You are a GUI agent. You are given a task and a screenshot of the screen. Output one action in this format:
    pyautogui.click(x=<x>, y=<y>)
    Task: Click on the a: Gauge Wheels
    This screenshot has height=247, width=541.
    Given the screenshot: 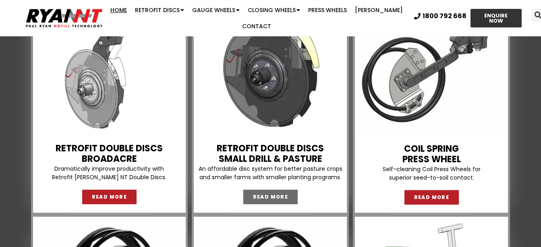 What is the action you would take?
    pyautogui.click(x=216, y=10)
    